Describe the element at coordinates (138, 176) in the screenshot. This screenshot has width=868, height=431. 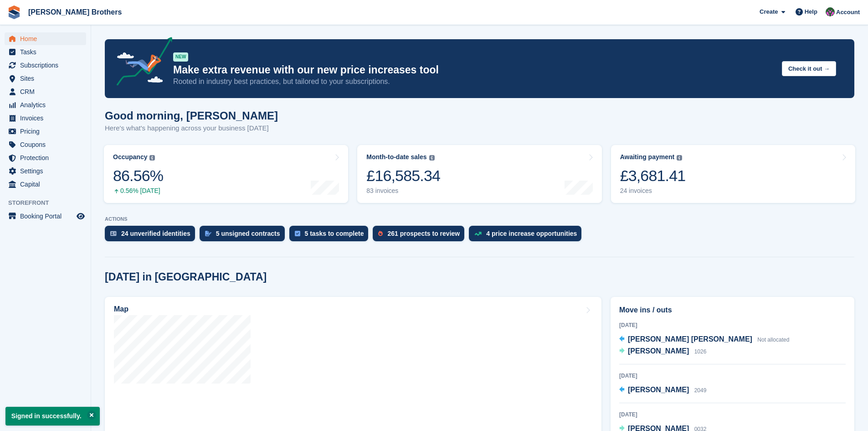
I see `div: 86.56%` at that location.